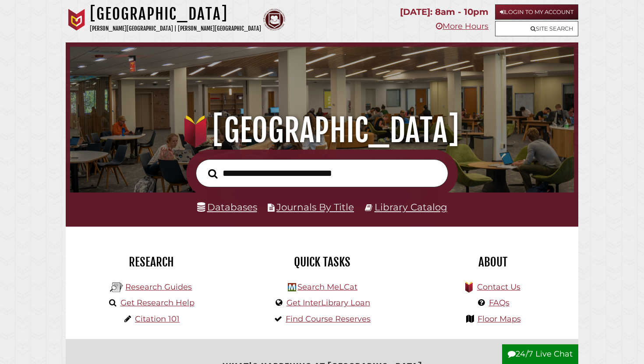  What do you see at coordinates (227, 207) in the screenshot?
I see `a: Databases` at bounding box center [227, 207].